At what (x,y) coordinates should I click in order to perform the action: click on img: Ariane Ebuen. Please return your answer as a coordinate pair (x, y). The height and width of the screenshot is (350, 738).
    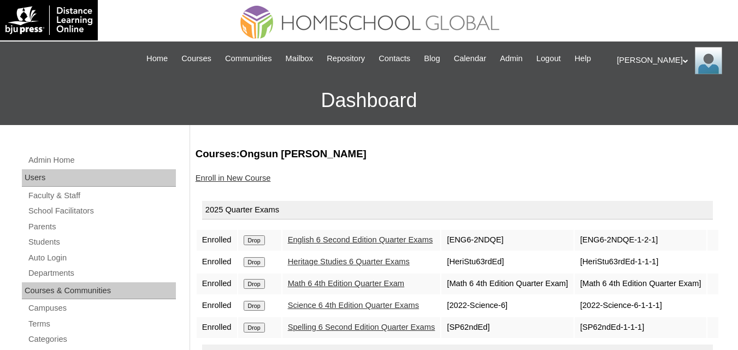
    Looking at the image, I should click on (708, 61).